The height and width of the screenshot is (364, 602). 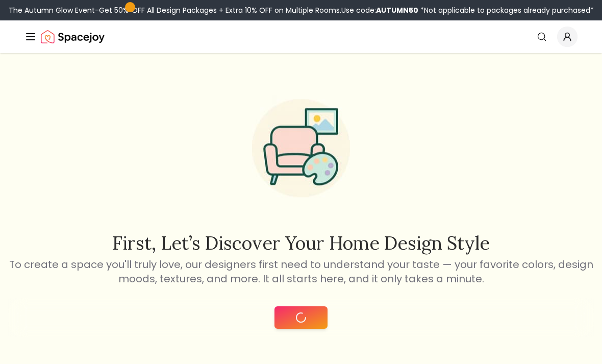 I want to click on nav: Global, so click(x=301, y=37).